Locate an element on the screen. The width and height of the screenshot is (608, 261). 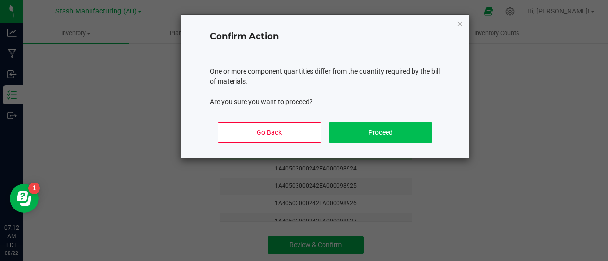
button: Close is located at coordinates (459, 23).